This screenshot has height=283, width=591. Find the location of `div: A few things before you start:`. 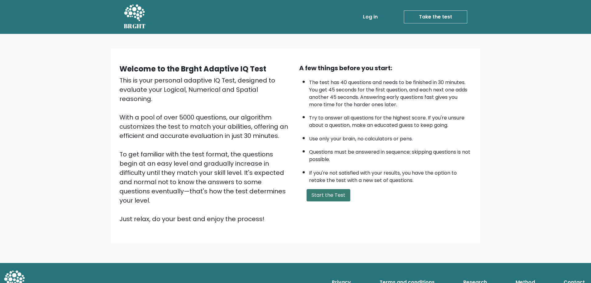

div: A few things before you start: is located at coordinates (385, 68).